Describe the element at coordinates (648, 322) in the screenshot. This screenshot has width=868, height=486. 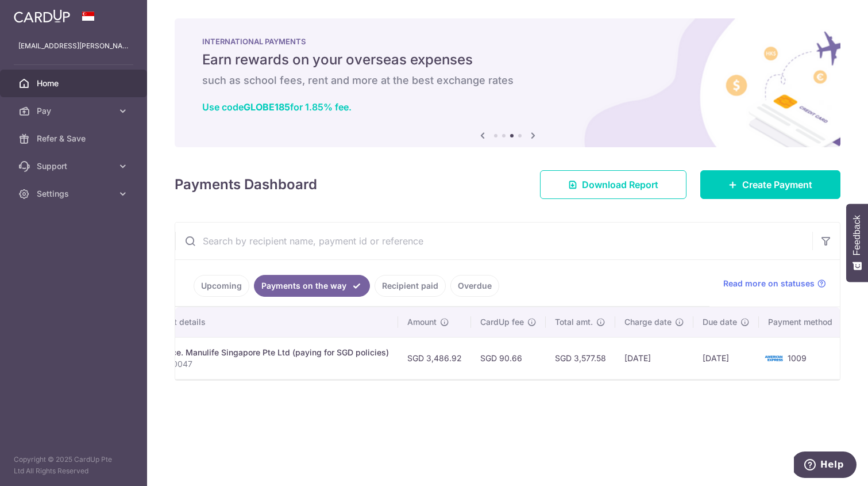
I see `span: Charge date` at that location.